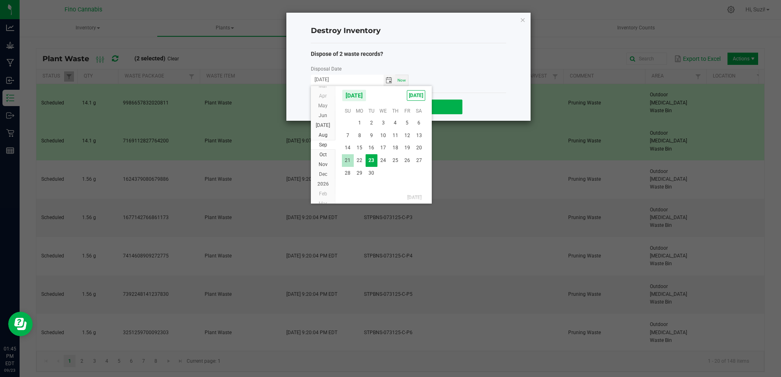 This screenshot has width=781, height=377. Describe the element at coordinates (383, 148) in the screenshot. I see `span: 17` at that location.